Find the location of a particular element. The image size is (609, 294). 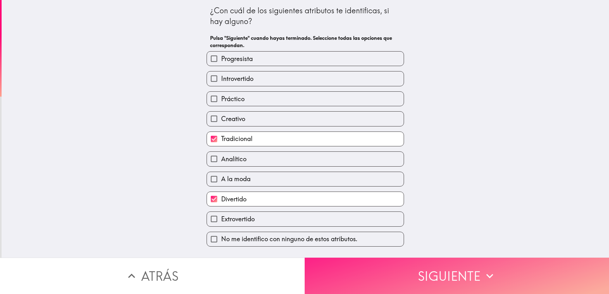

button: Progresista is located at coordinates (305, 59).